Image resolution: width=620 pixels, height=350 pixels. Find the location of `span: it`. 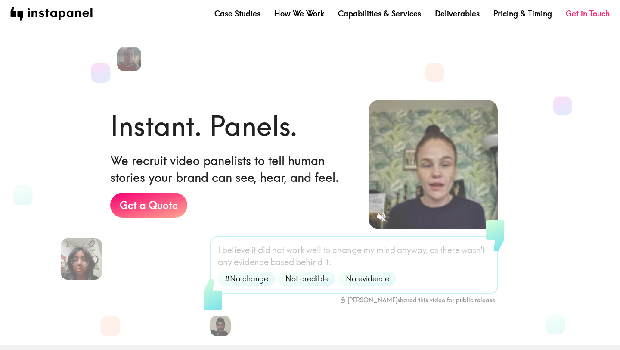

span: it is located at coordinates (254, 250).